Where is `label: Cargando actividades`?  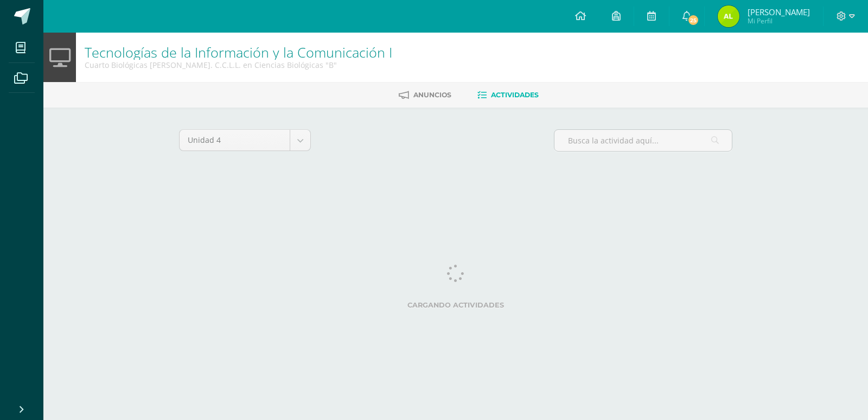 label: Cargando actividades is located at coordinates (456, 304).